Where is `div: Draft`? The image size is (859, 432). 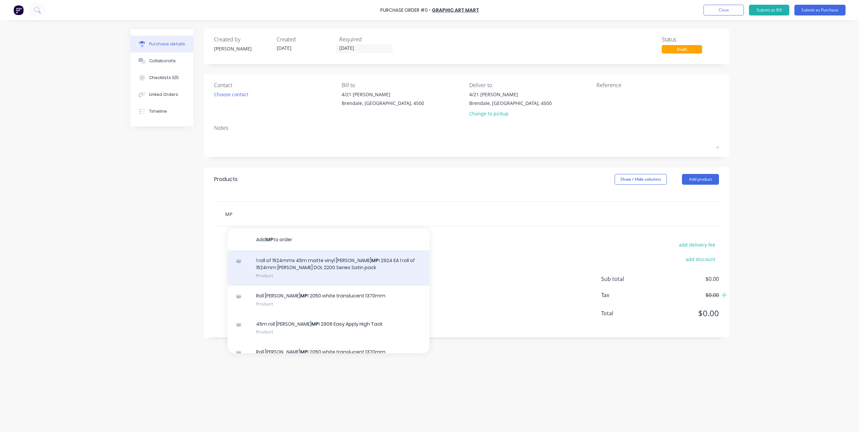 div: Draft is located at coordinates (682, 49).